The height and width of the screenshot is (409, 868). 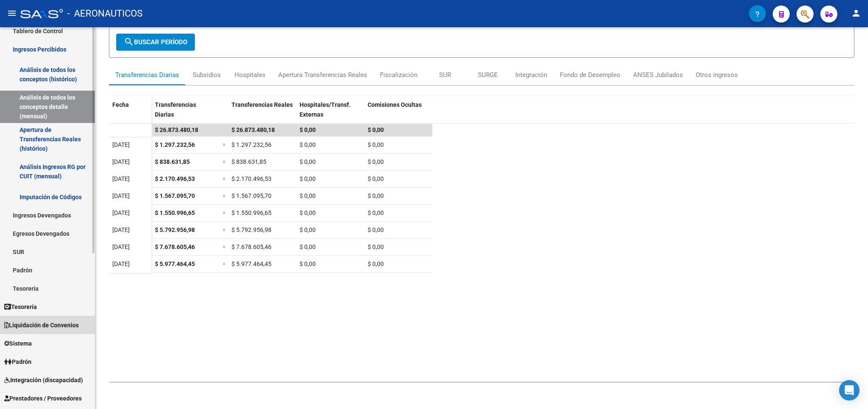 What do you see at coordinates (395, 105) in the screenshot?
I see `span: Comisiones Ocultas` at bounding box center [395, 105].